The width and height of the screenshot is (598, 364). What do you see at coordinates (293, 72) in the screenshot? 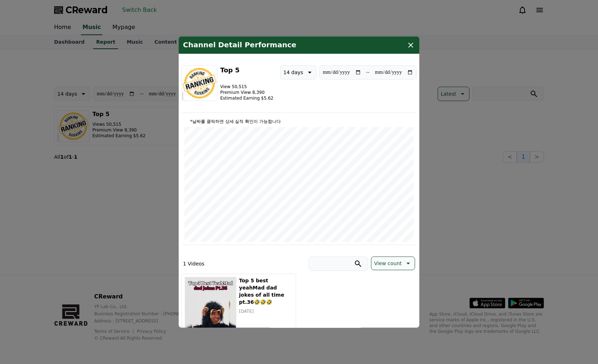
I see `p: 14 days` at bounding box center [293, 72].